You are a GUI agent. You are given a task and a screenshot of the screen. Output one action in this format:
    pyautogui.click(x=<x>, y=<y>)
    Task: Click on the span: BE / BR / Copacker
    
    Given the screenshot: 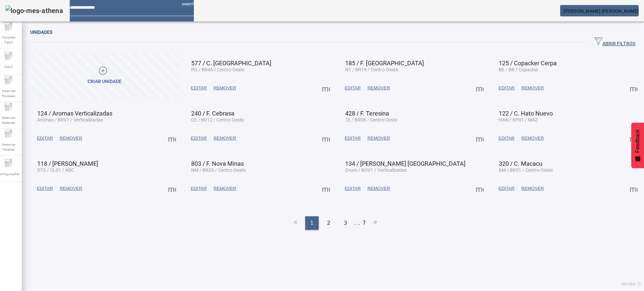 What is the action you would take?
    pyautogui.click(x=518, y=70)
    